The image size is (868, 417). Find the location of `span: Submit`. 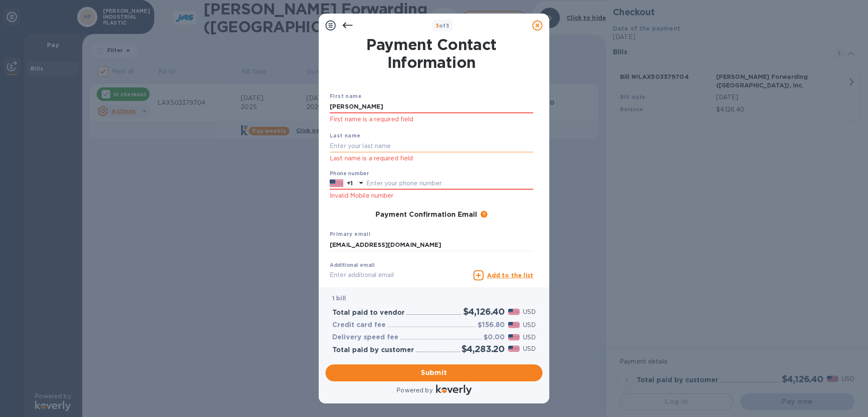

span: Submit is located at coordinates (434, 373).